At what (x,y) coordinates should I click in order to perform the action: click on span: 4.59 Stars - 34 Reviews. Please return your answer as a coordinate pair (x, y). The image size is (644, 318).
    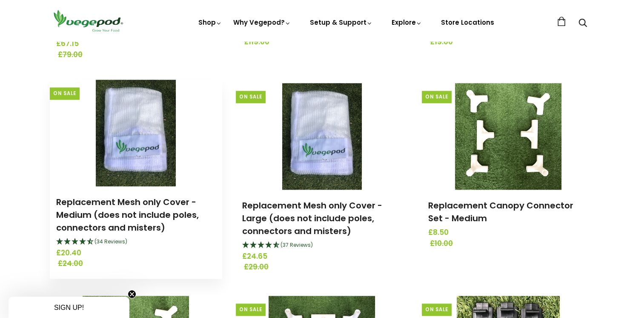
    Looking at the image, I should click on (111, 241).